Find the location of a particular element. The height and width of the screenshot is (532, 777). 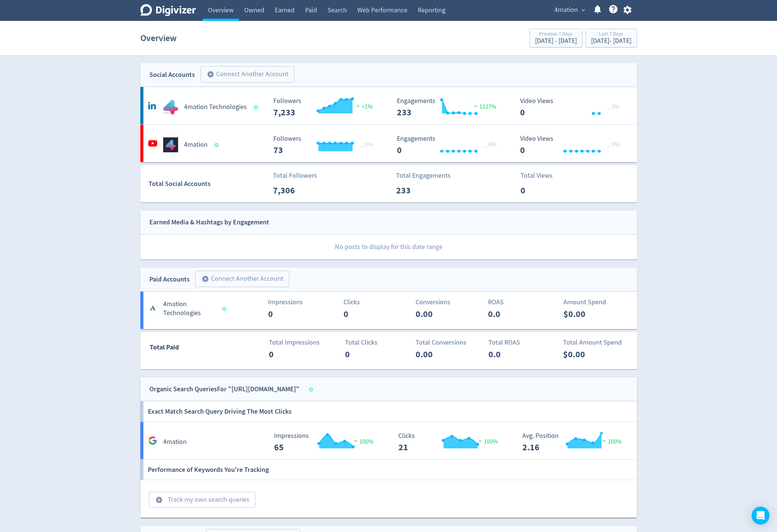

p: Total Clicks is located at coordinates (379, 342).